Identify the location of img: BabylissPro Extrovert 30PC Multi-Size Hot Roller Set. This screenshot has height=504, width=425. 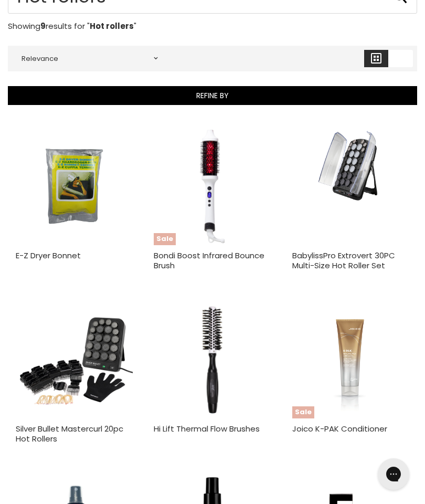
(351, 186).